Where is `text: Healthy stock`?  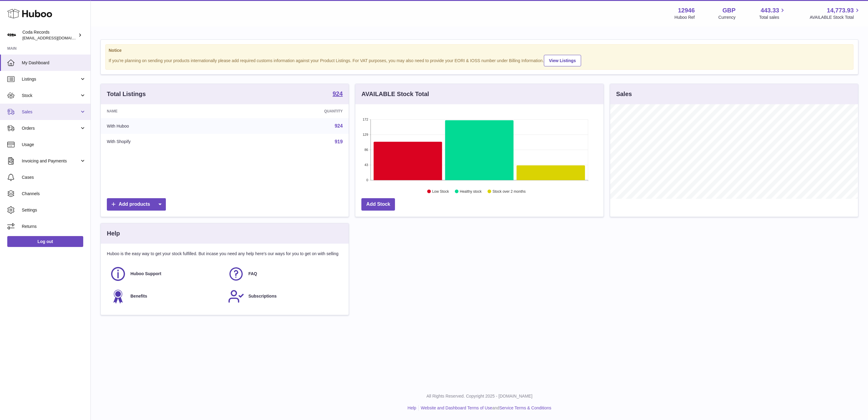 text: Healthy stock is located at coordinates (471, 192).